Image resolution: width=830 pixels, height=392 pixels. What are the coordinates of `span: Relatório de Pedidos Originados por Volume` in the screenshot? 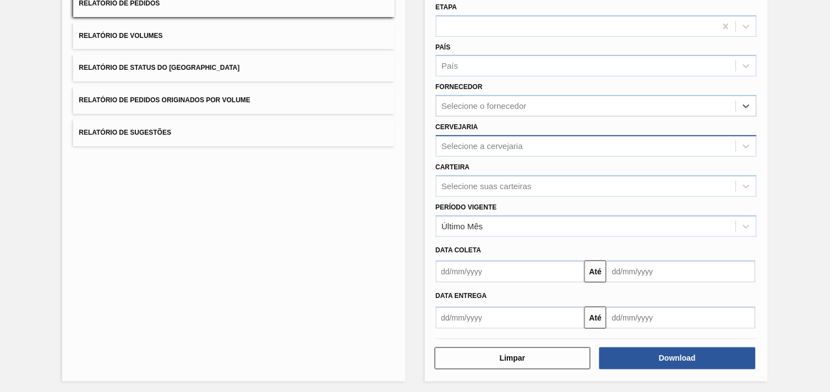 It's located at (164, 100).